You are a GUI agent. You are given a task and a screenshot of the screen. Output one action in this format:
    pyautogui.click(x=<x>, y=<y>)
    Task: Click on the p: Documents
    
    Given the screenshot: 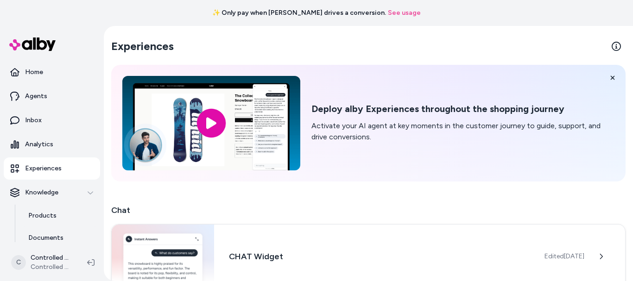 What is the action you would take?
    pyautogui.click(x=46, y=238)
    